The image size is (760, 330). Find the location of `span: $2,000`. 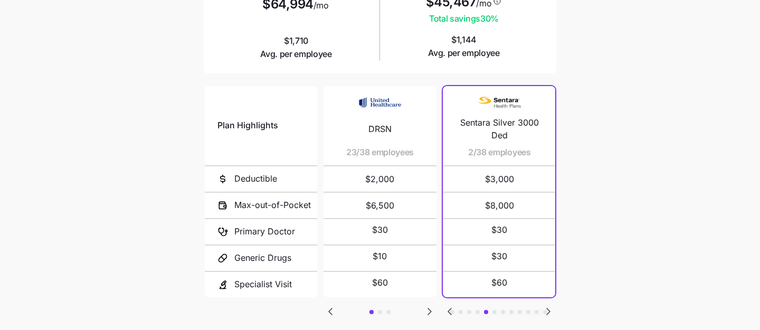

span: $2,000 is located at coordinates (380, 179).